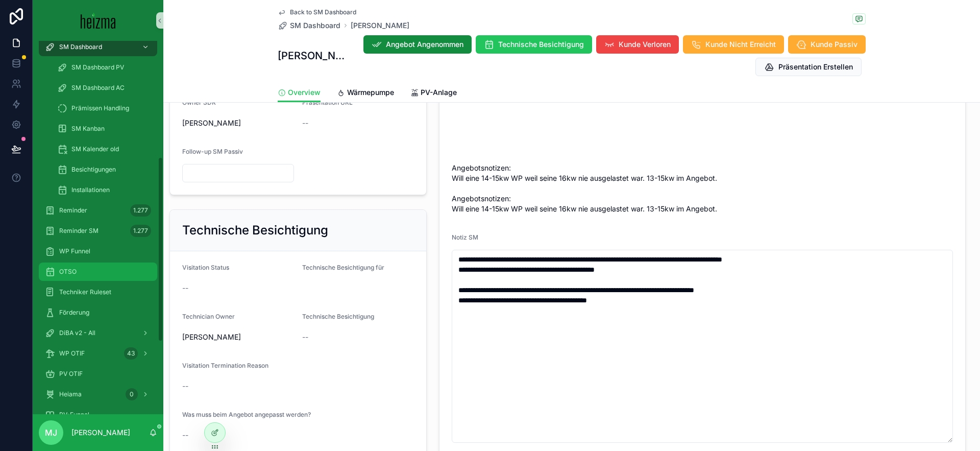  I want to click on a: SM Dashboard AC, so click(105, 87).